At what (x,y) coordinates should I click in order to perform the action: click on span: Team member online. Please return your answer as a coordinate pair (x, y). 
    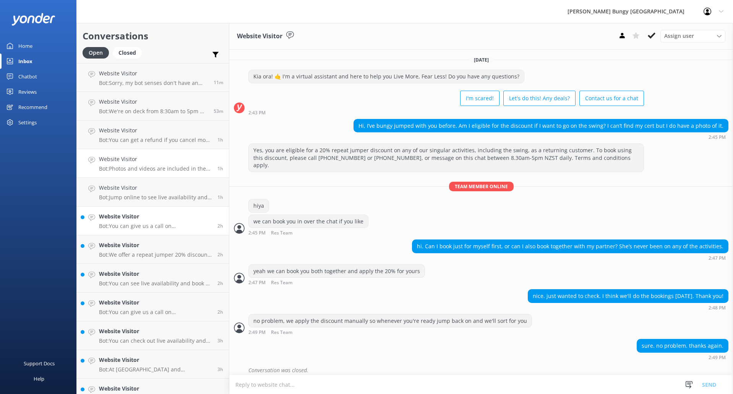
    Looking at the image, I should click on (481, 186).